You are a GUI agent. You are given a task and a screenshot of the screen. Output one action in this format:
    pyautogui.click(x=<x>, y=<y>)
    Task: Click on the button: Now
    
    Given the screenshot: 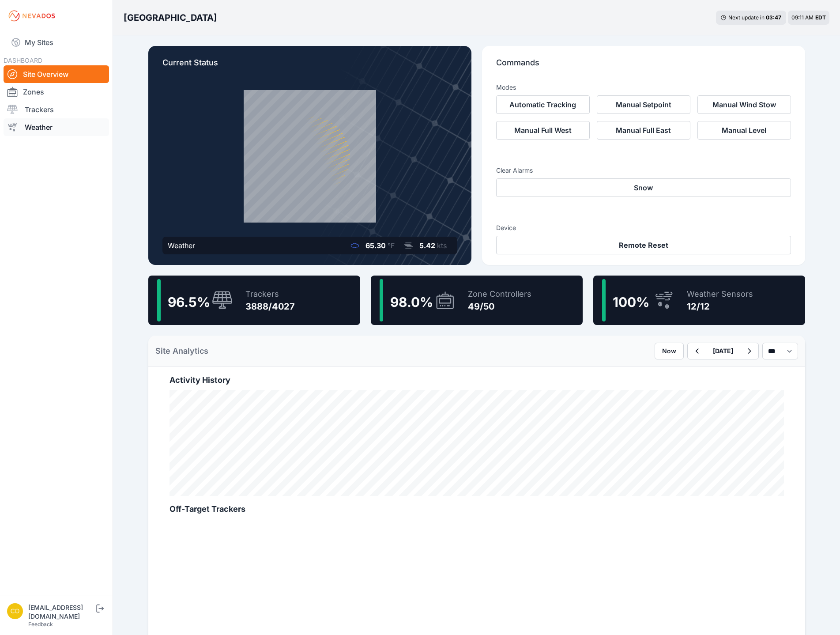 What is the action you would take?
    pyautogui.click(x=670, y=351)
    